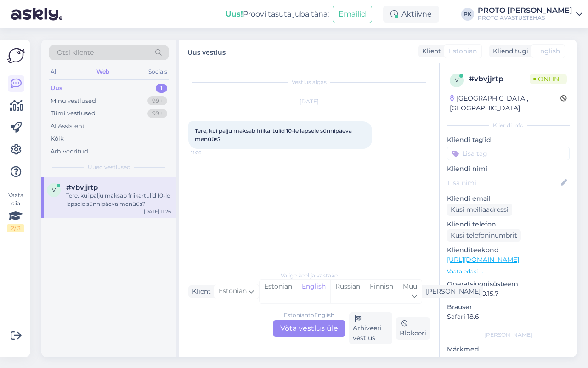  What do you see at coordinates (309, 329) in the screenshot?
I see `div: Võta vestlus üle` at bounding box center [309, 329].